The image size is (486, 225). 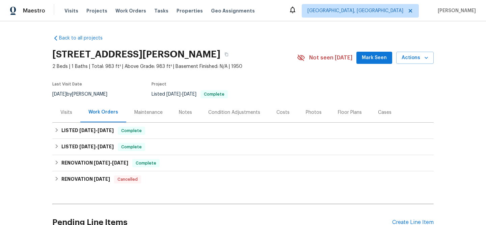 What do you see at coordinates (149, 112) in the screenshot?
I see `div: Maintenance` at bounding box center [149, 112].